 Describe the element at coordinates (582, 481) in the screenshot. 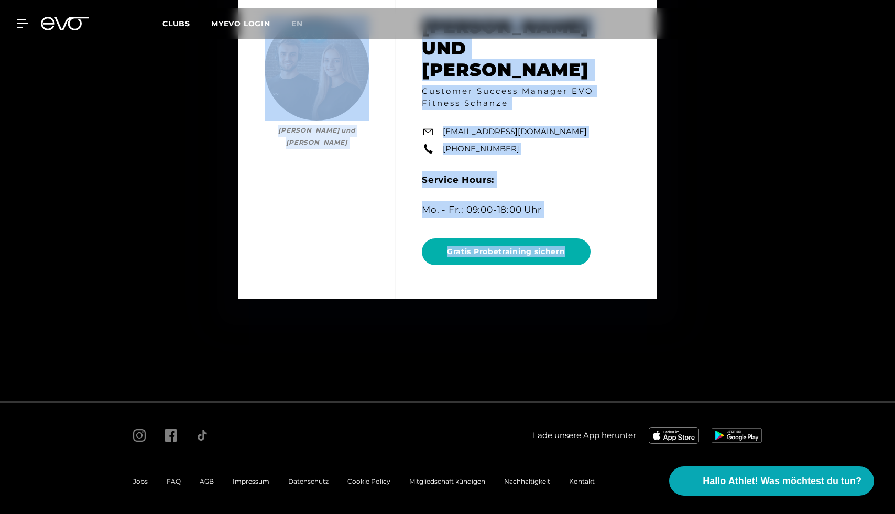

I see `span: Kontakt` at that location.